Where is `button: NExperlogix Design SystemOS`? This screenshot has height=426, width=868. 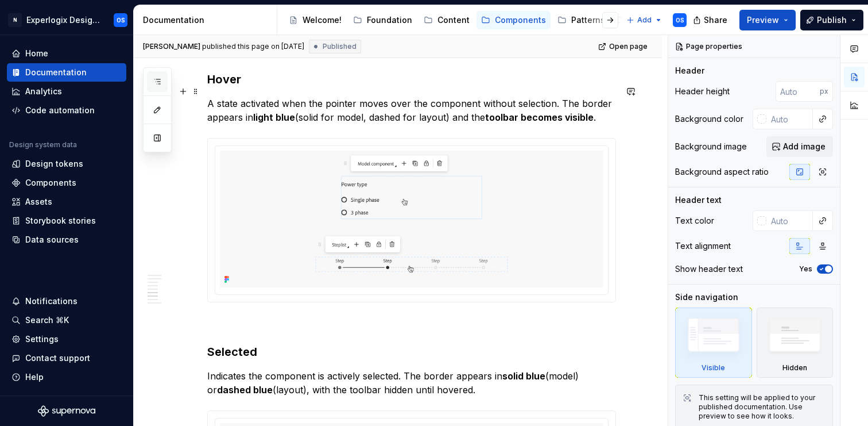
button: NExperlogix Design SystemOS is located at coordinates (67, 19).